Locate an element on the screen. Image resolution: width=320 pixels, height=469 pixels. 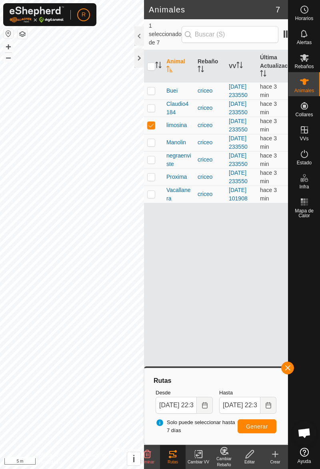
span: Collares is located at coordinates (304, 115).